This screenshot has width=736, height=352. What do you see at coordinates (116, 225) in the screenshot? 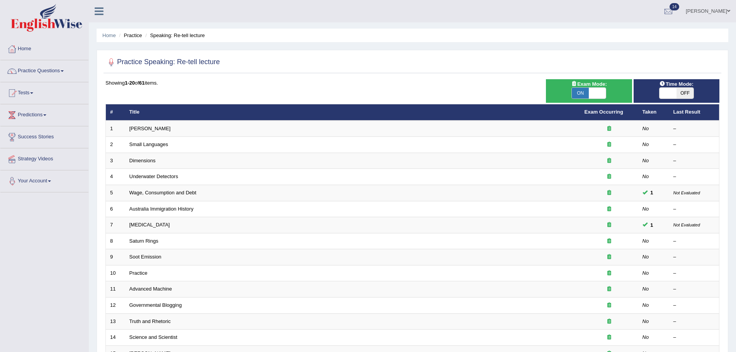
I see `td: 7` at bounding box center [116, 225].